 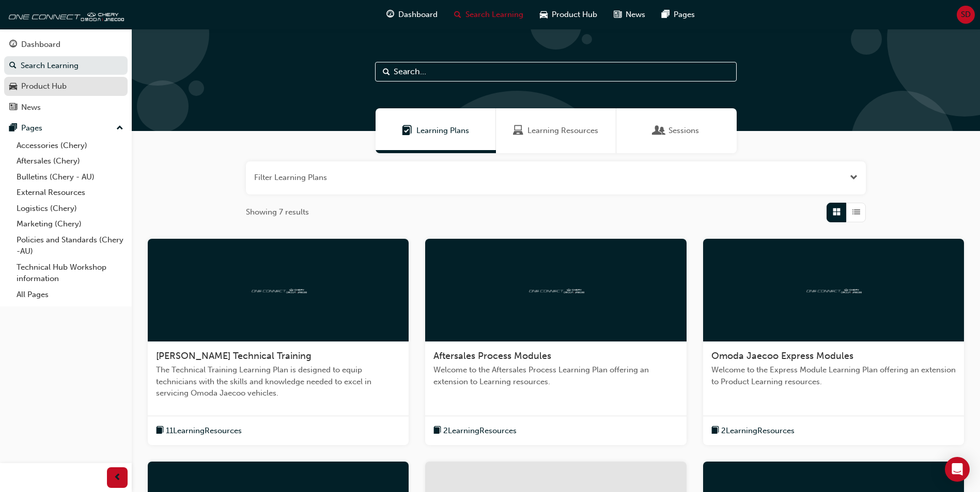 What do you see at coordinates (436, 131) in the screenshot?
I see `a: Learning PlansLearning Plans` at bounding box center [436, 131].